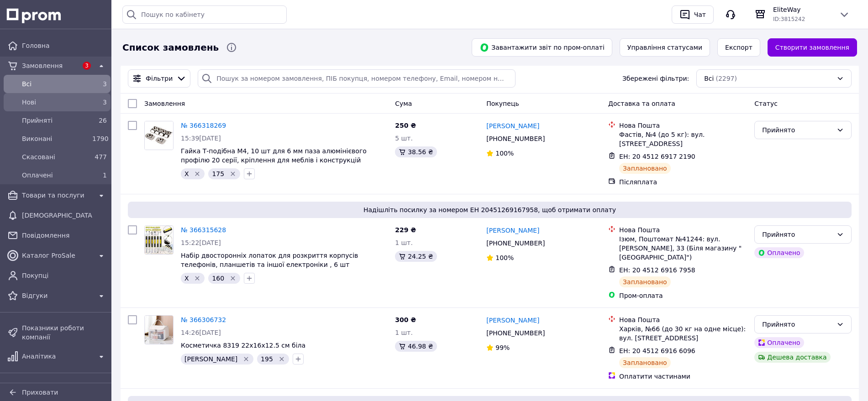 This screenshot has width=868, height=401. What do you see at coordinates (56, 157) in the screenshot?
I see `span: Скасовані` at bounding box center [56, 157].